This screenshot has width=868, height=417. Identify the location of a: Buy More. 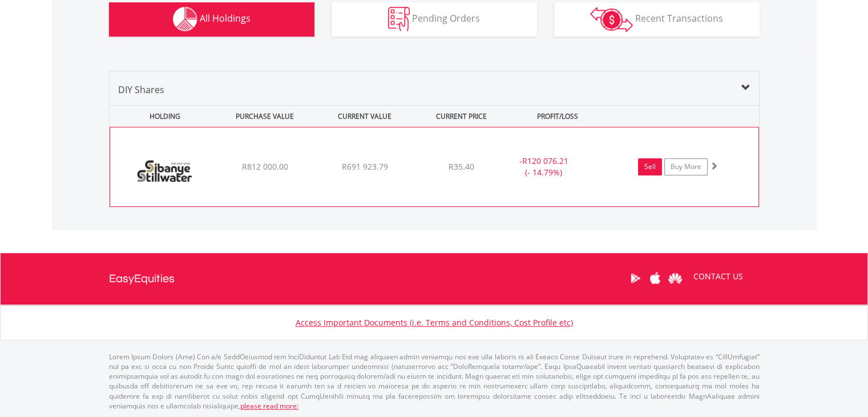
(686, 166).